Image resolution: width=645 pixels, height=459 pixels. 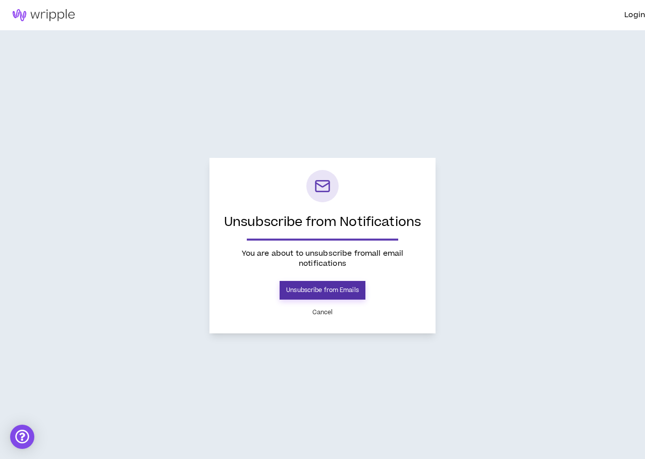 I want to click on p: Unsubscribe from Notifications, so click(x=322, y=222).